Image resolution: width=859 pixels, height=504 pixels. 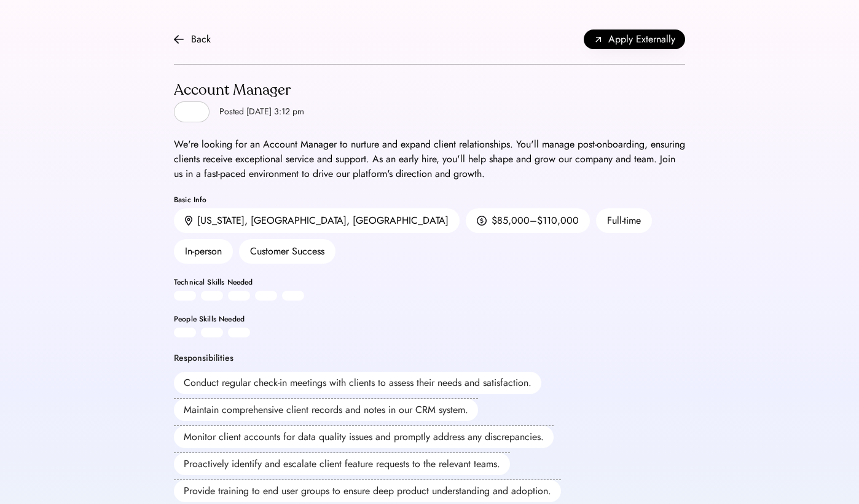 I want to click on div: Technical Skills Needed, so click(x=429, y=282).